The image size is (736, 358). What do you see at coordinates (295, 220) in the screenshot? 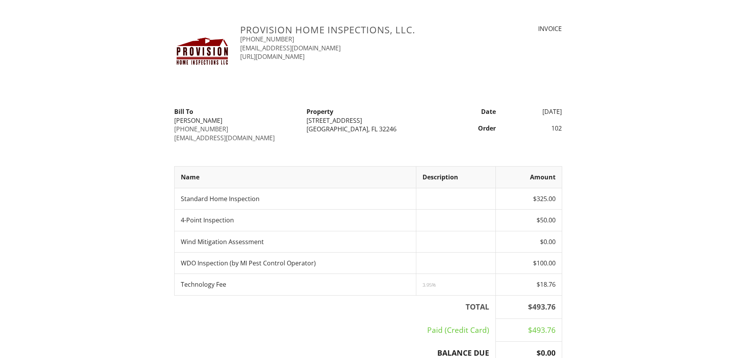
I see `td: 4-Point Inspection` at bounding box center [295, 220].